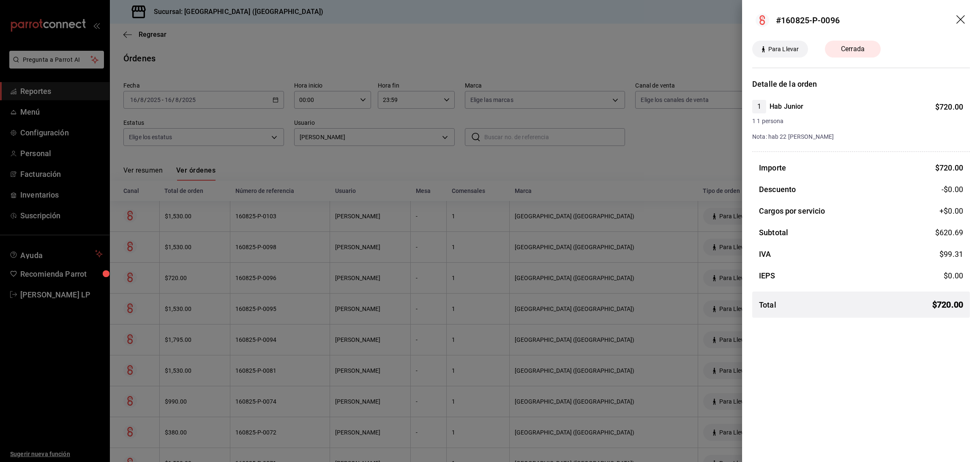 This screenshot has width=980, height=462. Describe the element at coordinates (951, 253) in the screenshot. I see `span: $ 99.31` at that location.